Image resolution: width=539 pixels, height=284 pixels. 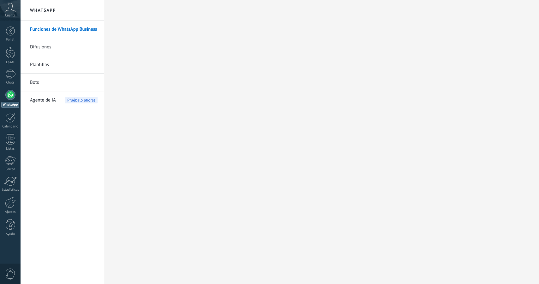 I want to click on a: Bots, so click(x=64, y=82).